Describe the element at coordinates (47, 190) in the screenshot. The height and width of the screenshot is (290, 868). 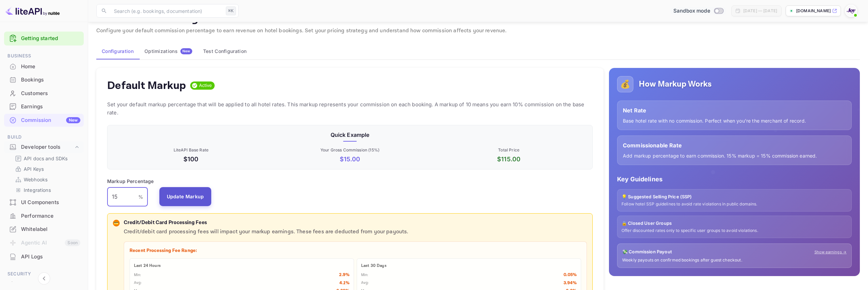
I see `div: Integrations` at that location.